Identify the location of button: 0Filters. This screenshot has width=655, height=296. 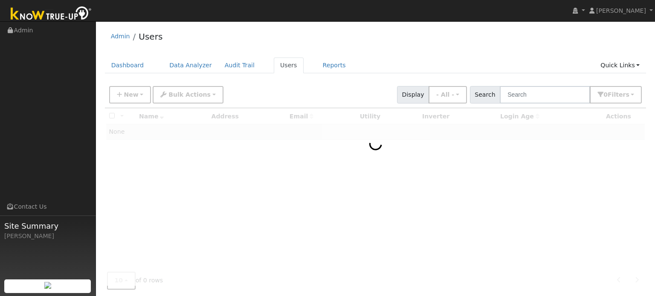
(615, 95).